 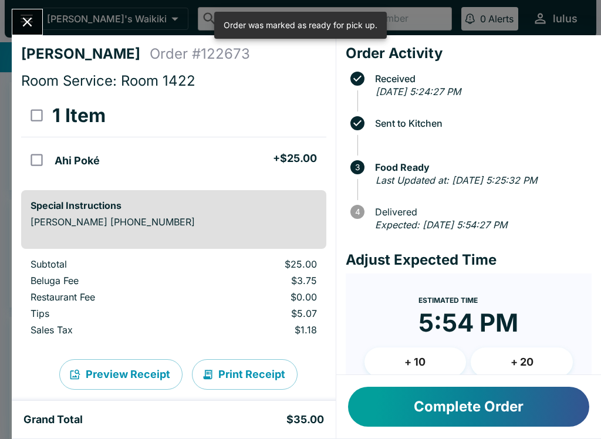 What do you see at coordinates (27, 22) in the screenshot?
I see `button: Close` at bounding box center [27, 22].